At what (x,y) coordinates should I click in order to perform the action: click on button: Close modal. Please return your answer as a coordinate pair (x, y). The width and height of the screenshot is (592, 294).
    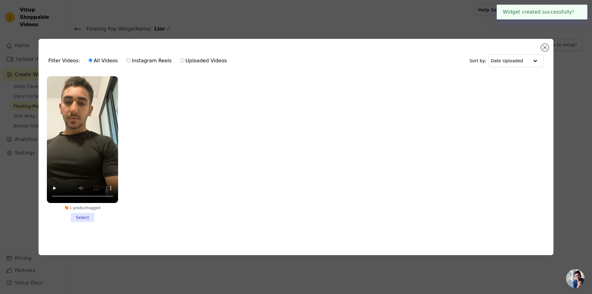
    Looking at the image, I should click on (545, 47).